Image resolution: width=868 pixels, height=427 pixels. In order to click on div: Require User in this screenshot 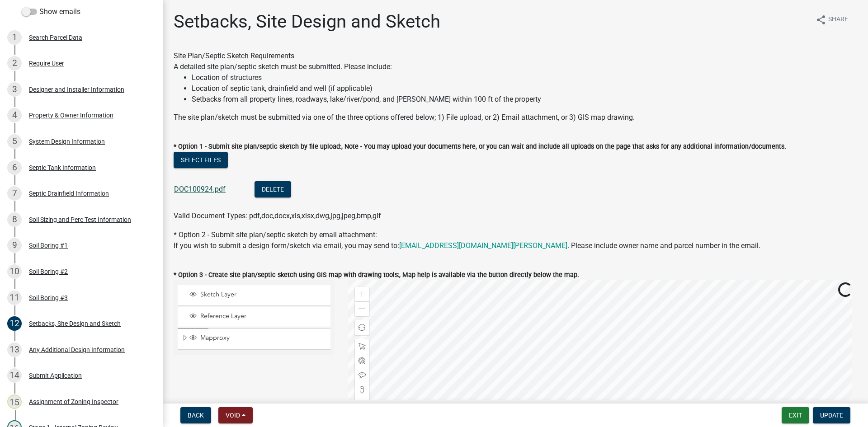, I will do `click(47, 64)`.